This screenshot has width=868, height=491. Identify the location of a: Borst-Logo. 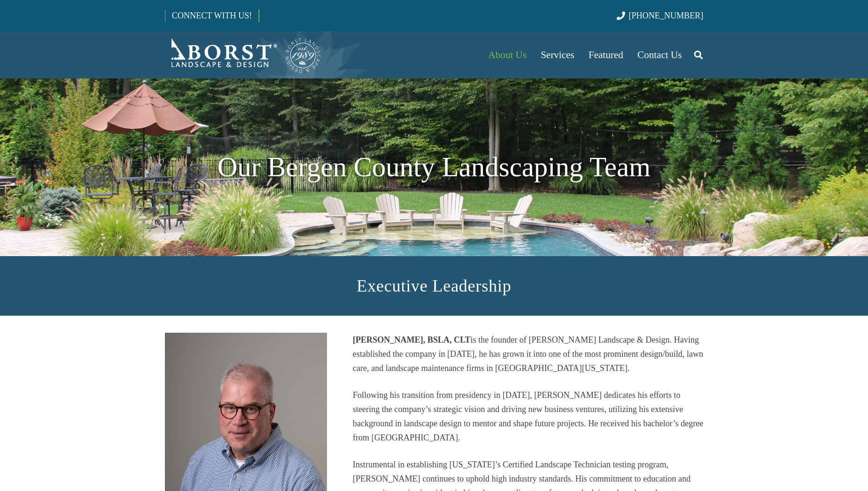
(244, 55).